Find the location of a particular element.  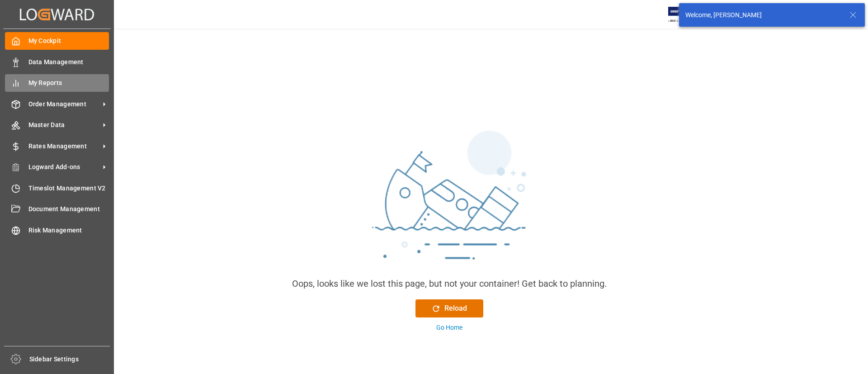

span: Master Data is located at coordinates (64, 125).